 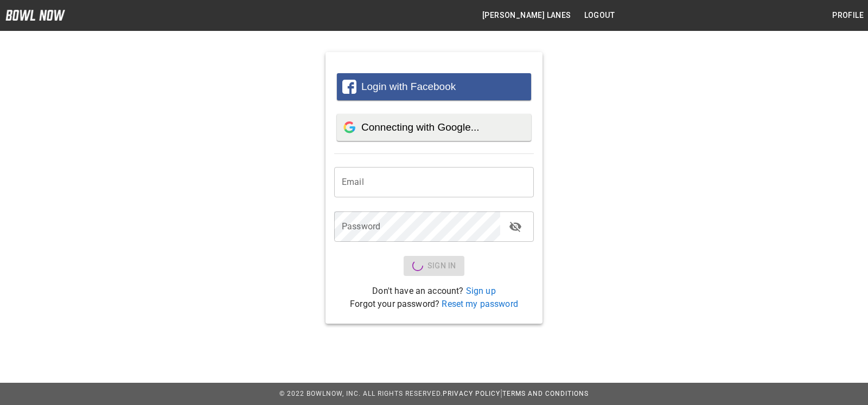 What do you see at coordinates (471, 394) in the screenshot?
I see `a: Privacy Policy` at bounding box center [471, 394].